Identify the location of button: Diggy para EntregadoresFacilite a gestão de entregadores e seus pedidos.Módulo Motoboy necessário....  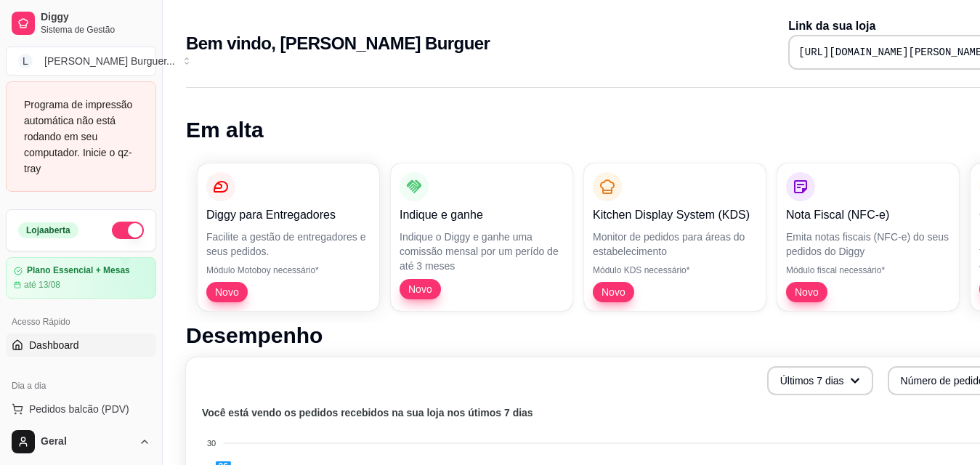
(289, 236).